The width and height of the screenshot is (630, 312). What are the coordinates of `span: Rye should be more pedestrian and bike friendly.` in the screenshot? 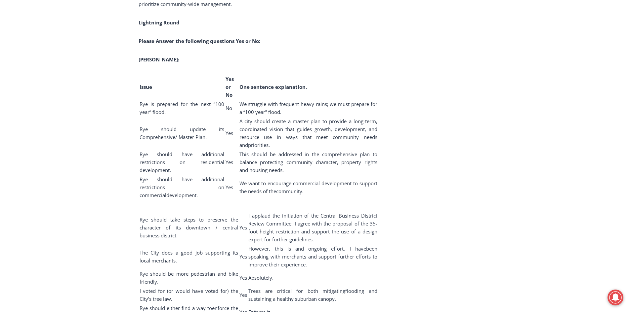 It's located at (189, 278).